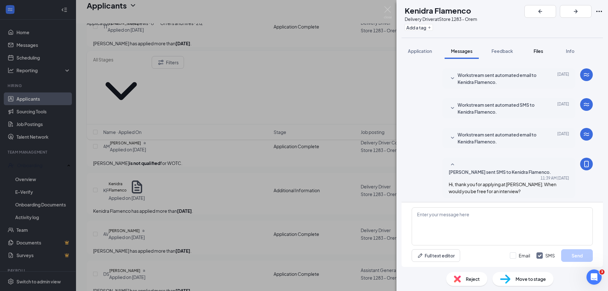  I want to click on svg: Pen, so click(420, 255).